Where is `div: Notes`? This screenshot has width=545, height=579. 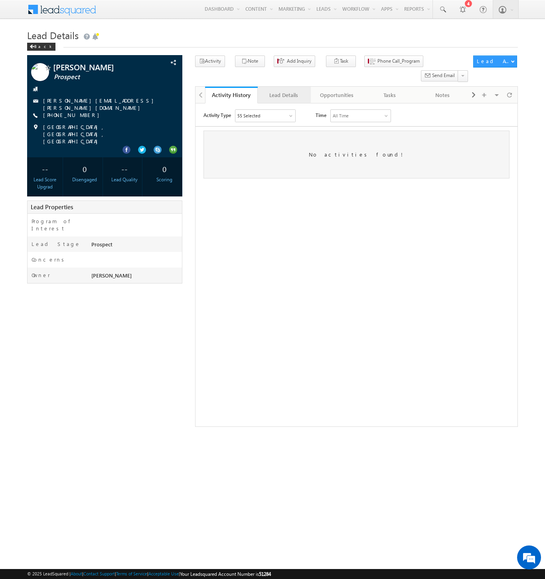 div: Notes is located at coordinates (442, 95).